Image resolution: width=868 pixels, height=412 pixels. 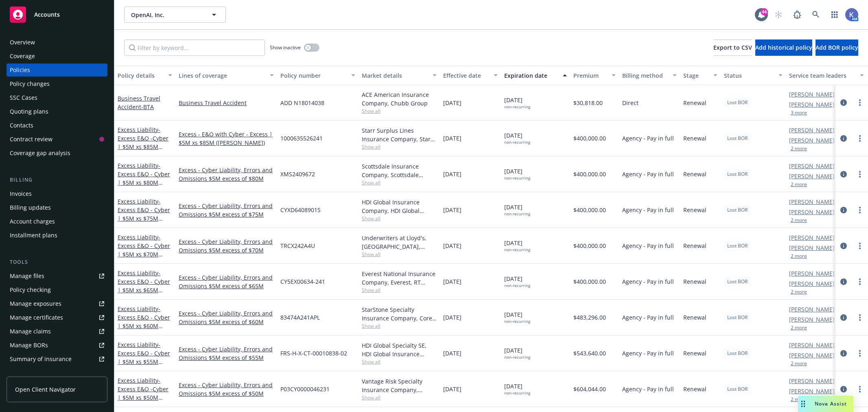 What do you see at coordinates (297, 174) in the screenshot?
I see `span: XMS2409672` at bounding box center [297, 174].